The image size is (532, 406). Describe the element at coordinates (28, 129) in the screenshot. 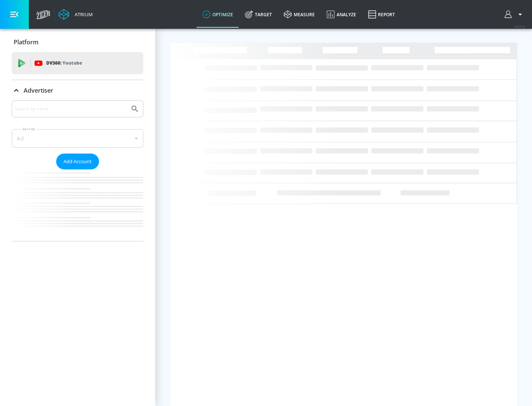

I see `label: Sort By` at that location.